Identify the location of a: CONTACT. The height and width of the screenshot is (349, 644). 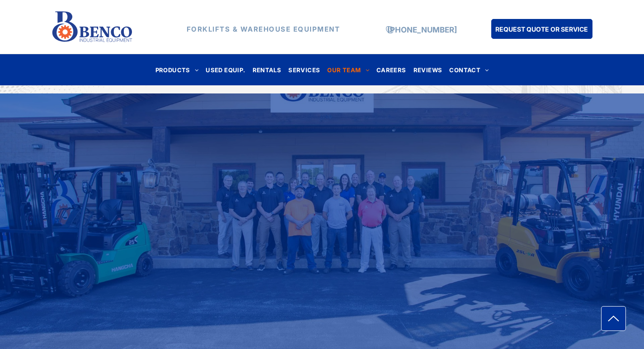
(469, 70).